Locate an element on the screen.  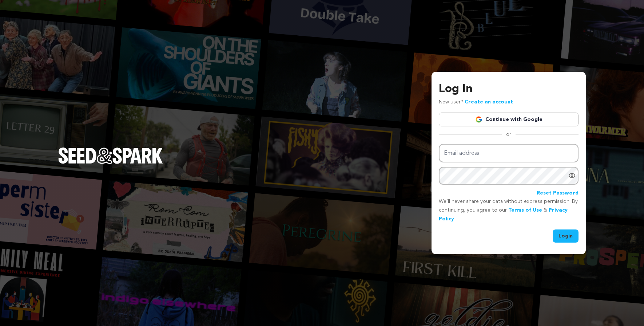
a: Terms of Use is located at coordinates (525, 210).